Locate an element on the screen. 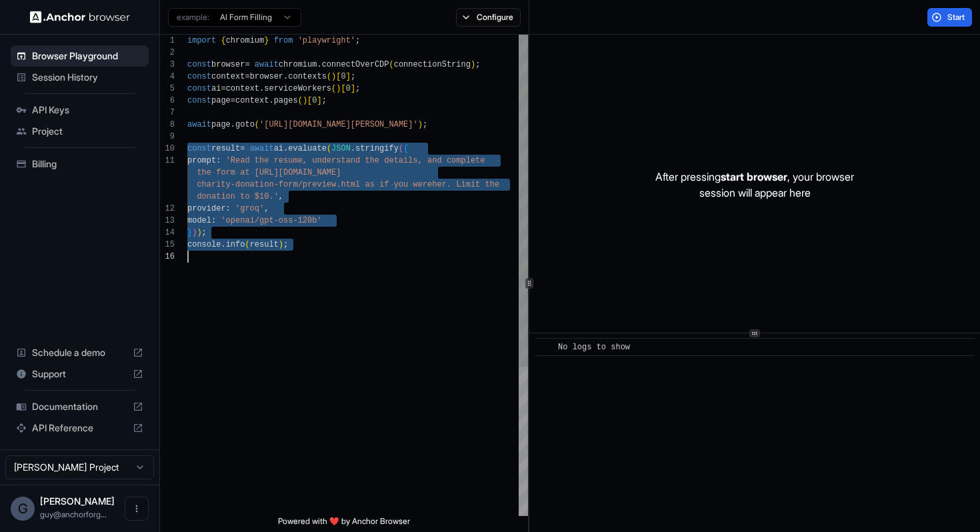  div: 8 is located at coordinates (167, 125).